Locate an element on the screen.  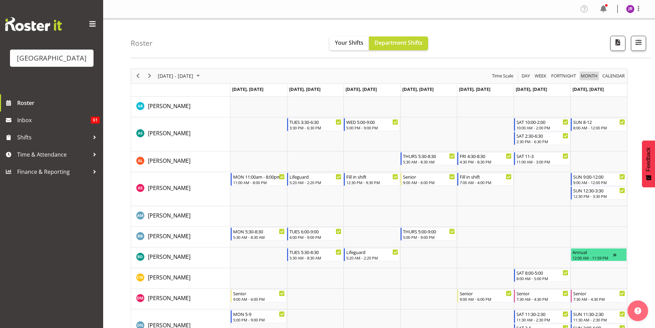
div: 7:00 AM - 4:00 PM is located at coordinates (486, 182).